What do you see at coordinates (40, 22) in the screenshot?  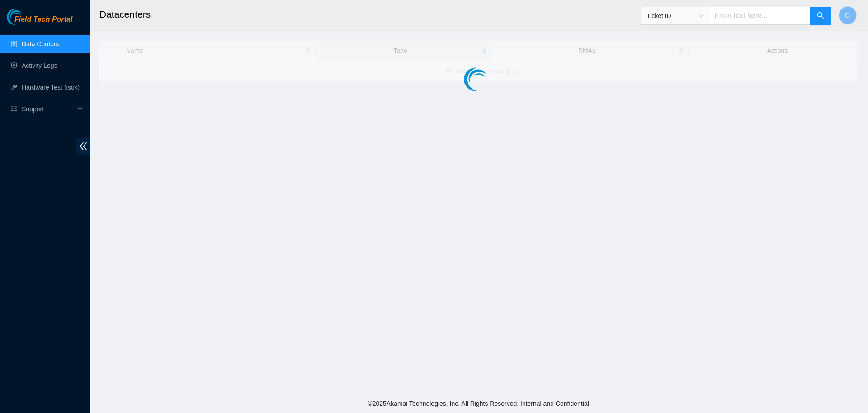 I see `a: Akamai TechnologiesField Tech Portal` at bounding box center [40, 22].